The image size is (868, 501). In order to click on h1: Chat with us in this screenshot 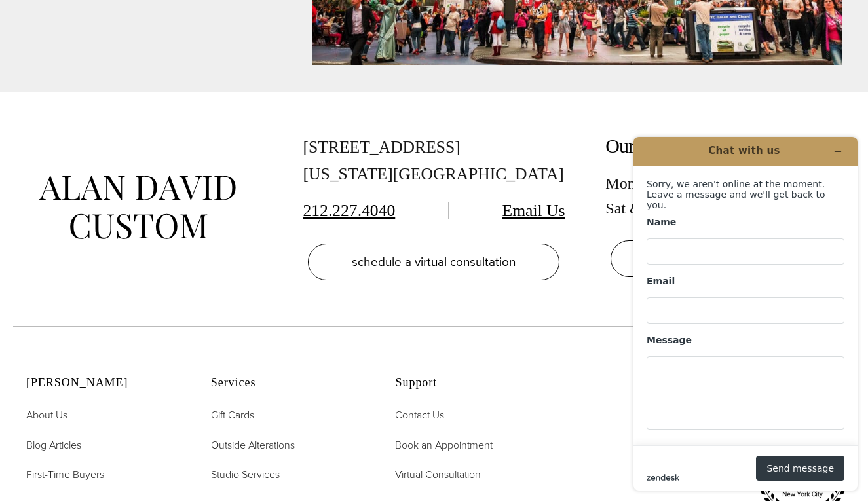, I will do `click(121, 24)`.